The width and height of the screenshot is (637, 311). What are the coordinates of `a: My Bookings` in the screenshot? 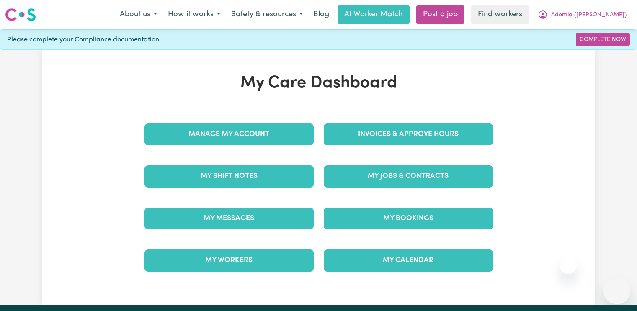 It's located at (408, 218).